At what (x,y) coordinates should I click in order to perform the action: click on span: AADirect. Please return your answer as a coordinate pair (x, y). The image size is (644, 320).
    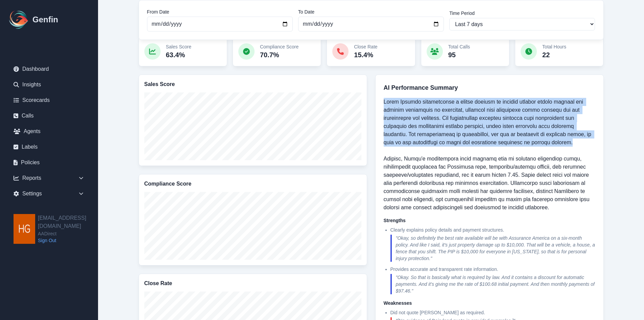
    Looking at the image, I should click on (68, 234).